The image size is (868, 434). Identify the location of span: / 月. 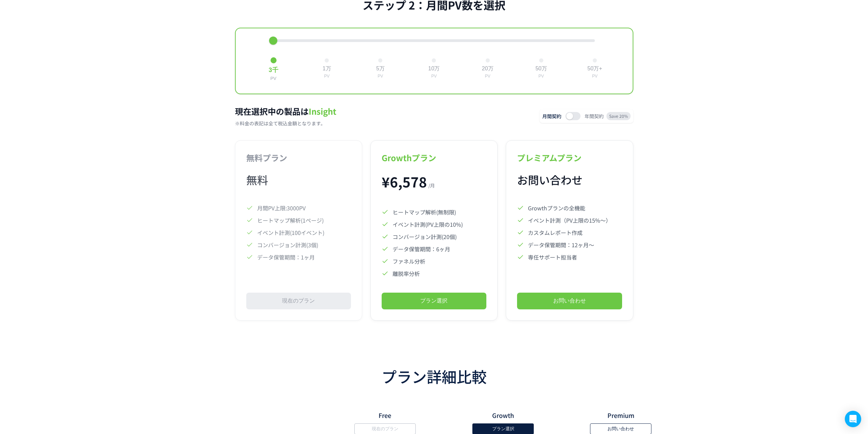
(431, 185).